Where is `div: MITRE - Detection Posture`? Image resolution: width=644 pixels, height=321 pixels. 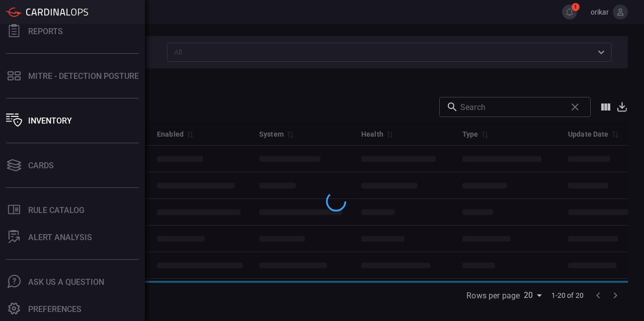
div: MITRE - Detection Posture is located at coordinates (84, 76).